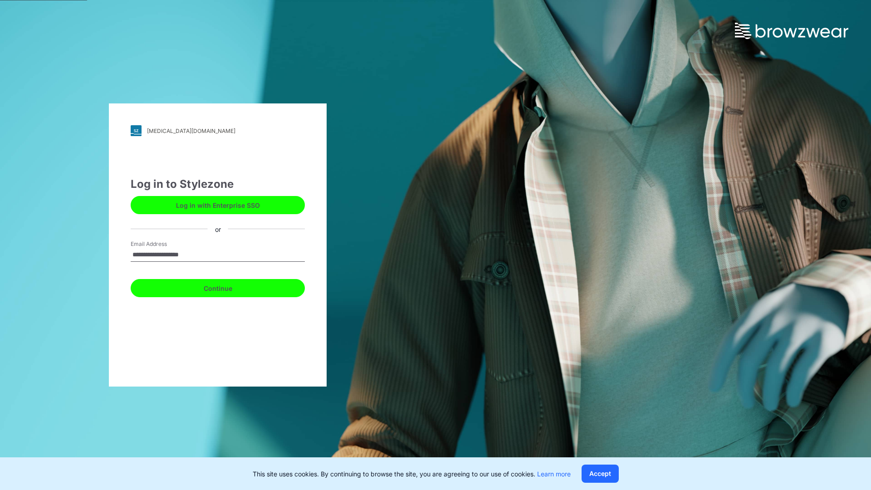  Describe the element at coordinates (218, 288) in the screenshot. I see `button: Continue` at that location.